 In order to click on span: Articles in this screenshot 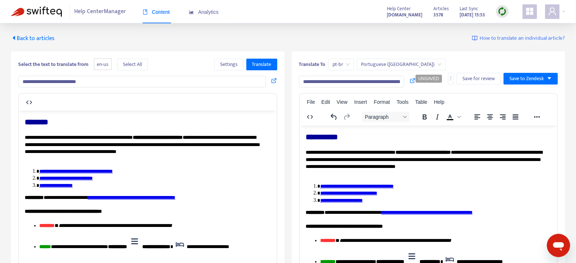, I will do `click(441, 9)`.